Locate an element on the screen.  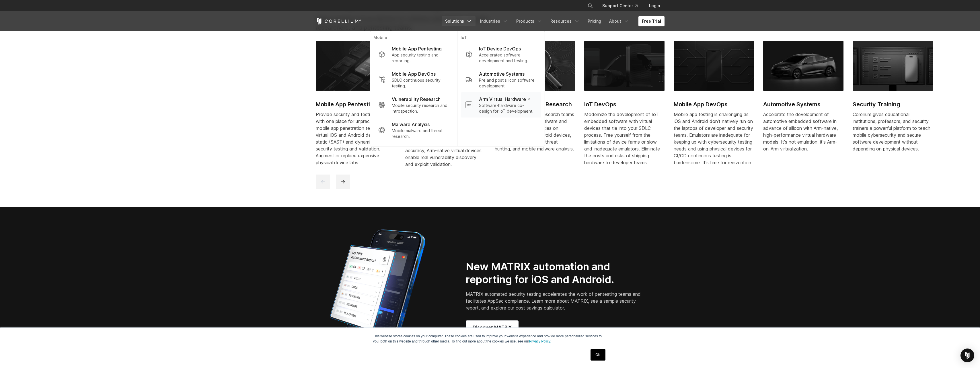
p: Accelerate the development of automotive embedded software in advance of silicon with Arm-native,... is located at coordinates (804, 132).